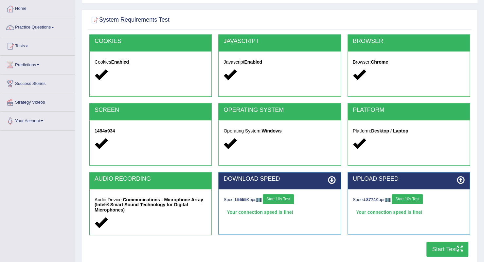  What do you see at coordinates (38, 101) in the screenshot?
I see `a: Strategy Videos` at bounding box center [38, 101].